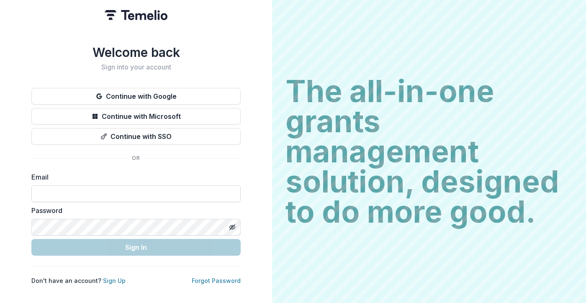 The width and height of the screenshot is (586, 303). I want to click on button: Continue with SSO, so click(136, 136).